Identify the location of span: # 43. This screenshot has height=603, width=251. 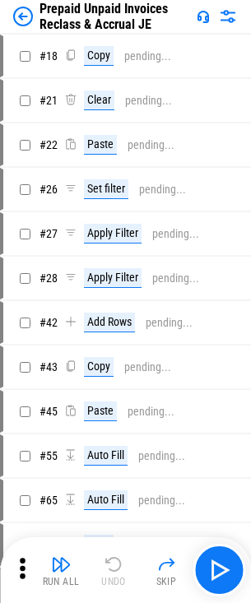
(49, 367).